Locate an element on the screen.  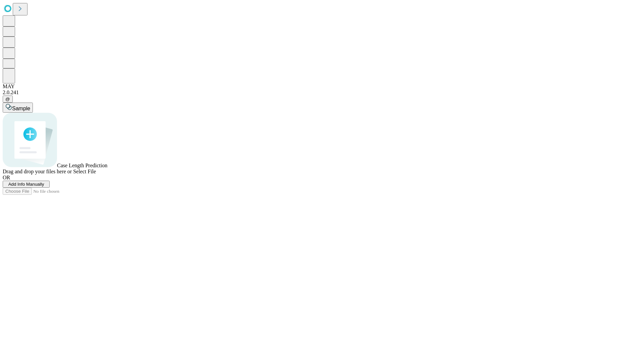
button: Sample is located at coordinates (18, 108).